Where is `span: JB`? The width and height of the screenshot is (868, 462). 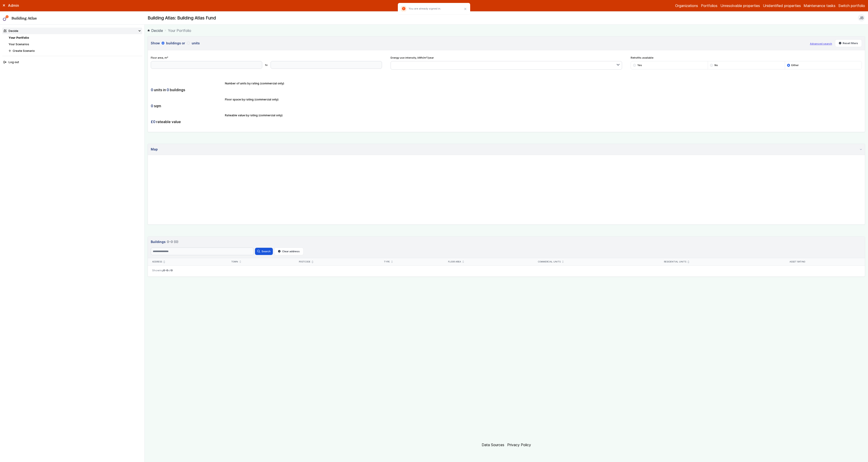
span: JB is located at coordinates (861, 18).